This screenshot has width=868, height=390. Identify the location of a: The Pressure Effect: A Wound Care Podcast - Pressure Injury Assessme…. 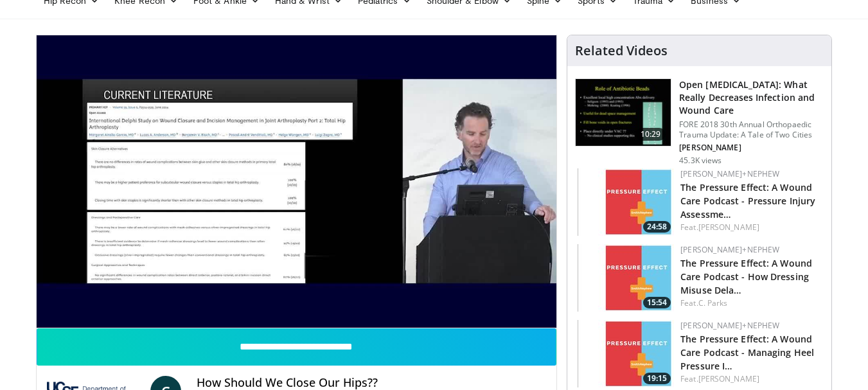
(747, 200).